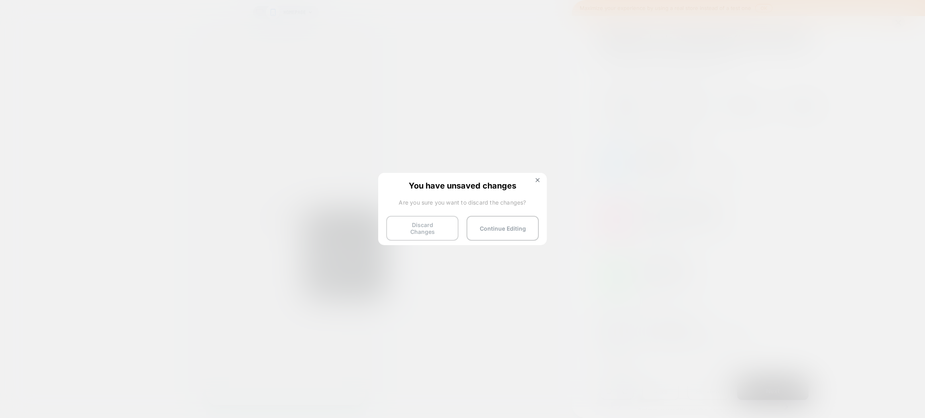 This screenshot has height=418, width=925. What do you see at coordinates (537, 180) in the screenshot?
I see `img: close` at bounding box center [537, 180].